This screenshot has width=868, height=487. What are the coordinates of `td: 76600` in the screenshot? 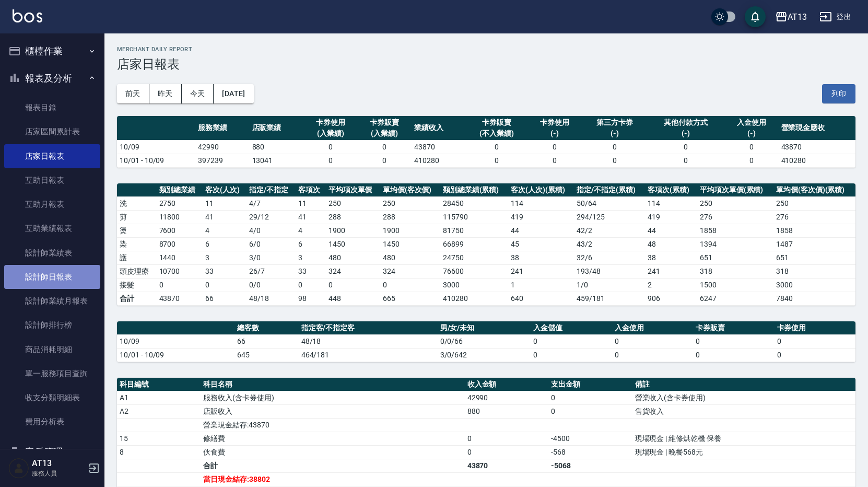 It's located at (475, 271).